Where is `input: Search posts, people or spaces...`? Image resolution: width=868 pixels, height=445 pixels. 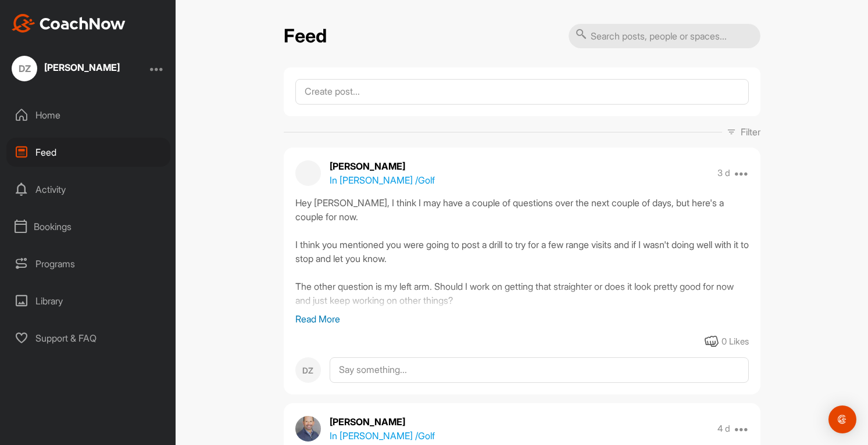
input: Search posts, people or spaces... is located at coordinates (665, 36).